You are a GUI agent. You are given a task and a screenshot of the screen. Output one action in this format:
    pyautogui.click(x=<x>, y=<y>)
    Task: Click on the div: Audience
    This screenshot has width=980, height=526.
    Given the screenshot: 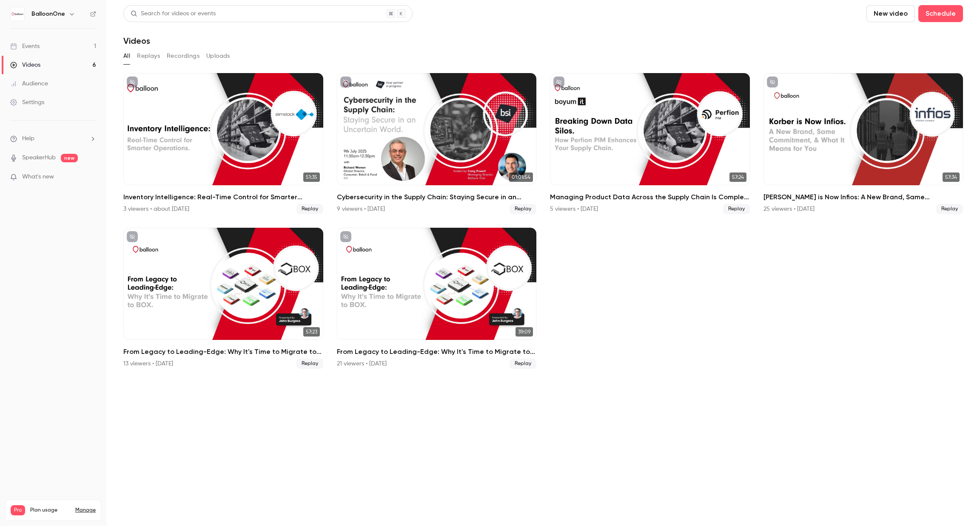 What is the action you would take?
    pyautogui.click(x=29, y=84)
    